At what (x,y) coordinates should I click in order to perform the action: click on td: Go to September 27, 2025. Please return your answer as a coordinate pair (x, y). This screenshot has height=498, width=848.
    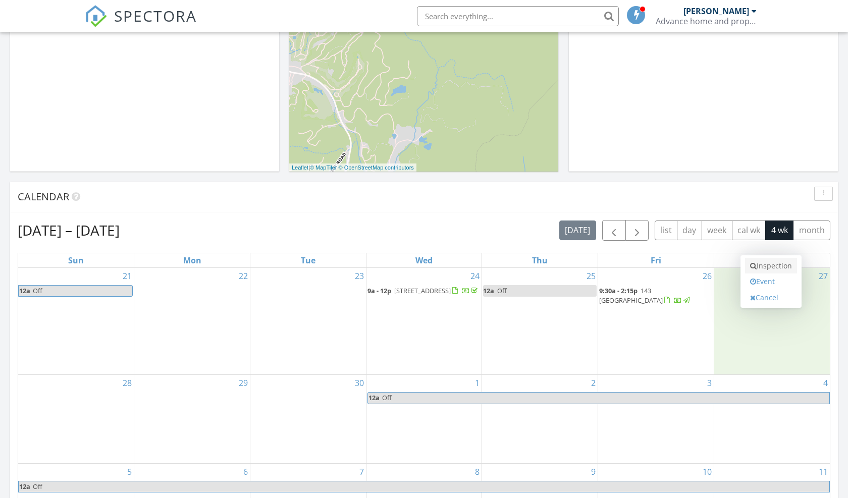
    Looking at the image, I should click on (772, 322).